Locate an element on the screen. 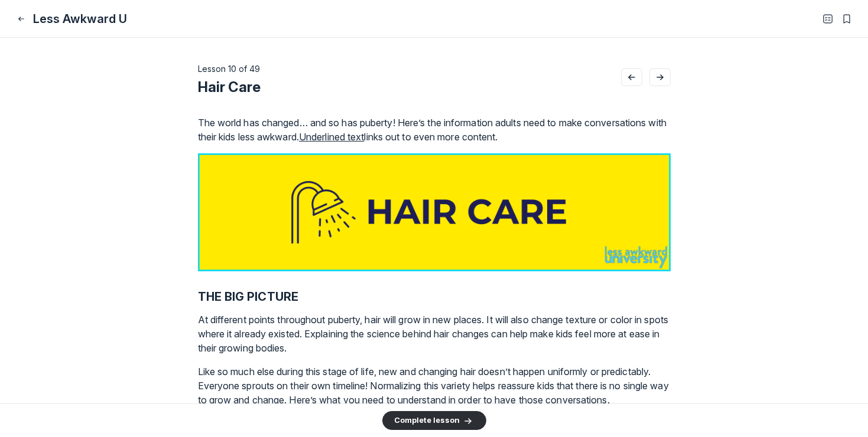  button: Go to next lesson is located at coordinates (660, 77).